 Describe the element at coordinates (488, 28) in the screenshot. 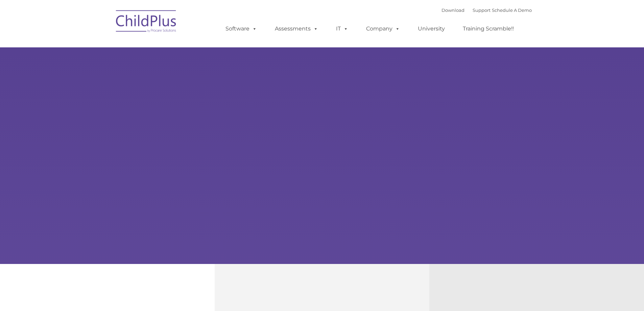

I see `a: Training Scramble!!` at that location.